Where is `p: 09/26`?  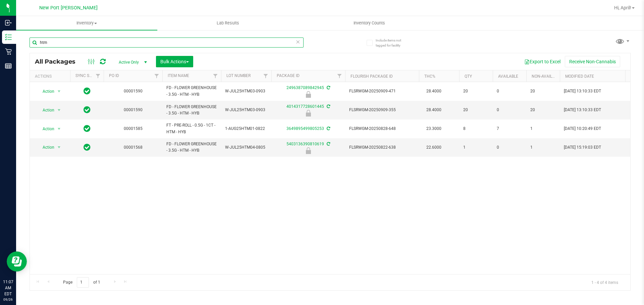 p: 09/26 is located at coordinates (8, 299).